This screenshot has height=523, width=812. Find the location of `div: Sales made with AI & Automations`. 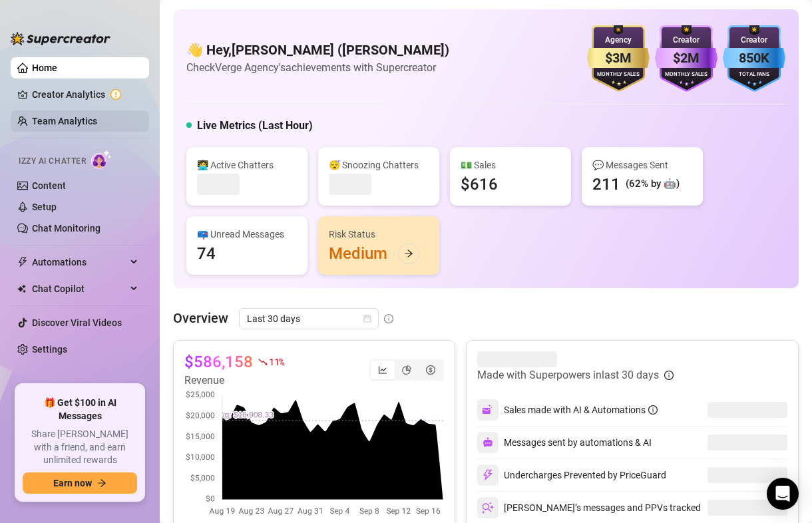

div: Sales made with AI & Automations is located at coordinates (581, 410).